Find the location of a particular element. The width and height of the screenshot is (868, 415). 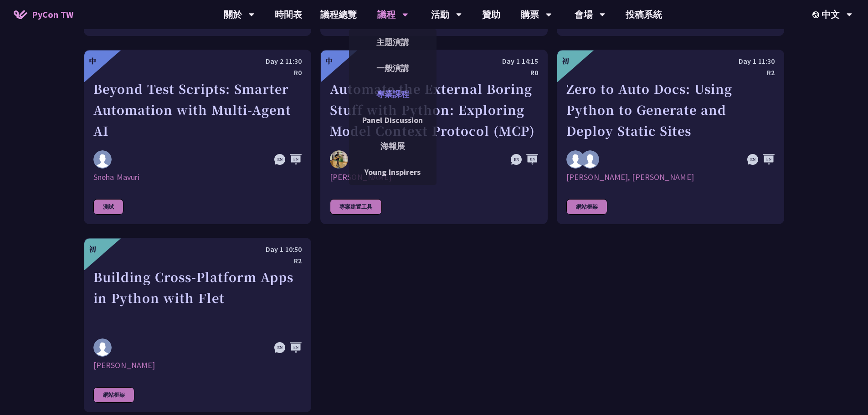

div: 測試 is located at coordinates (108, 207).